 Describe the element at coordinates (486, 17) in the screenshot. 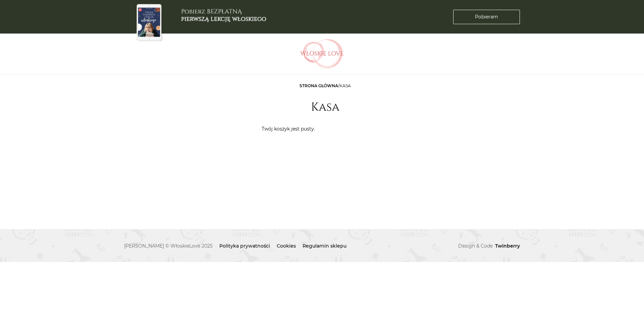

I see `a: Pobieram` at that location.